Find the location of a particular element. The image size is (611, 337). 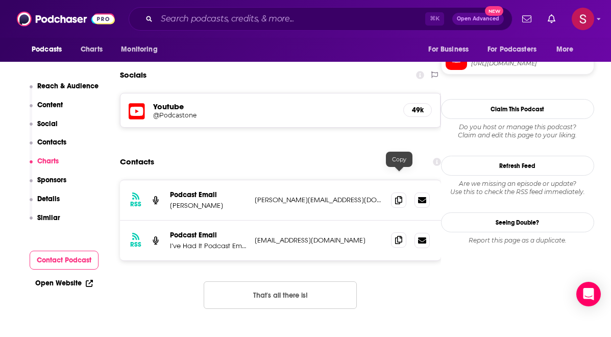

button: Contact Podcast is located at coordinates (64, 260).